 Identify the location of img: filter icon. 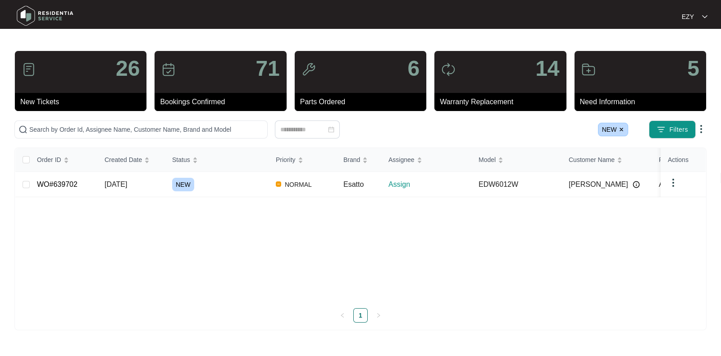
(661, 129).